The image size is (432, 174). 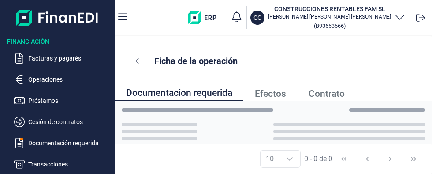 I want to click on div: Choose, so click(x=289, y=159).